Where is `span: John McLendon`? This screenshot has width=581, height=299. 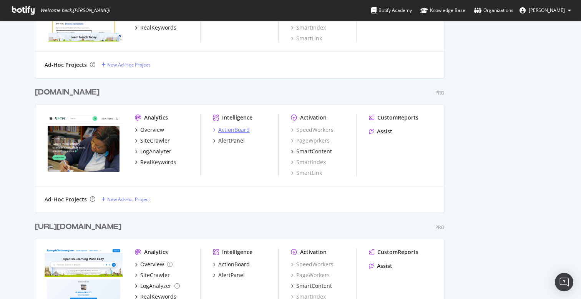 span: John McLendon is located at coordinates (547, 10).